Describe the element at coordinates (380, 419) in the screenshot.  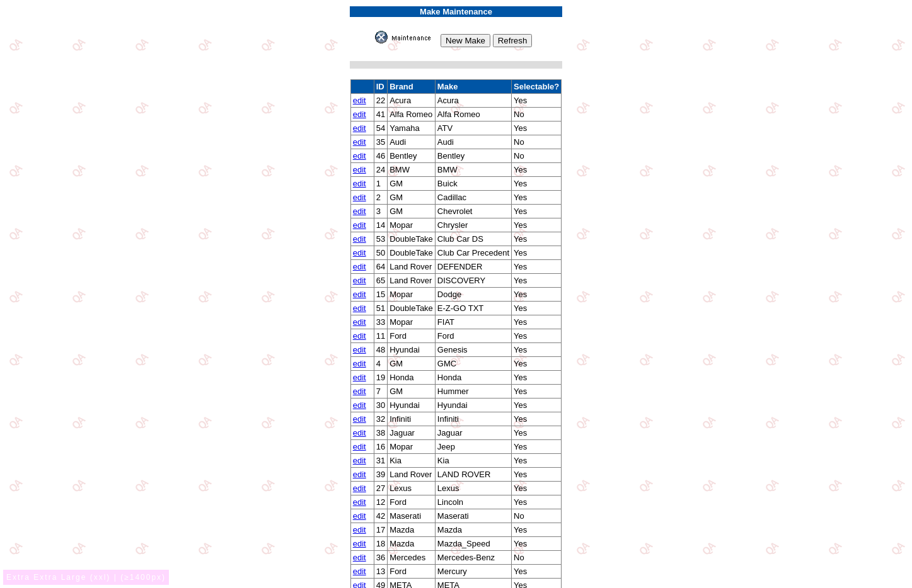
I see `td: 32` at that location.